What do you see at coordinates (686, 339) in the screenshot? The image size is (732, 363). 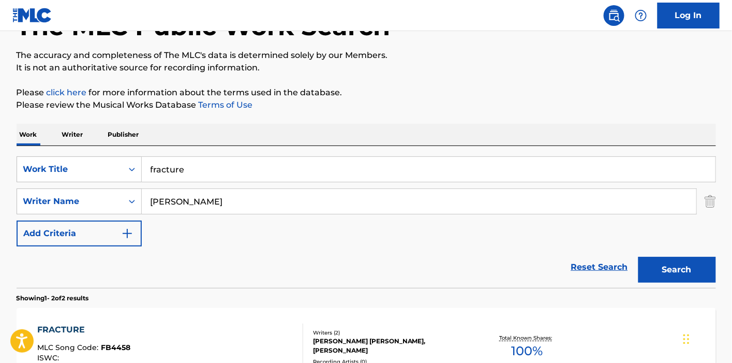 I see `div: Drag` at bounding box center [686, 339].